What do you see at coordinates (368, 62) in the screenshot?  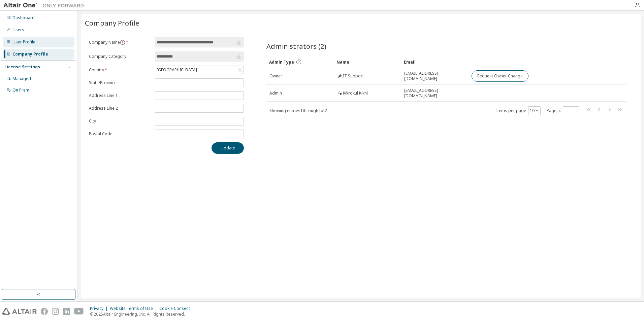 I see `div: Name` at bounding box center [368, 62].